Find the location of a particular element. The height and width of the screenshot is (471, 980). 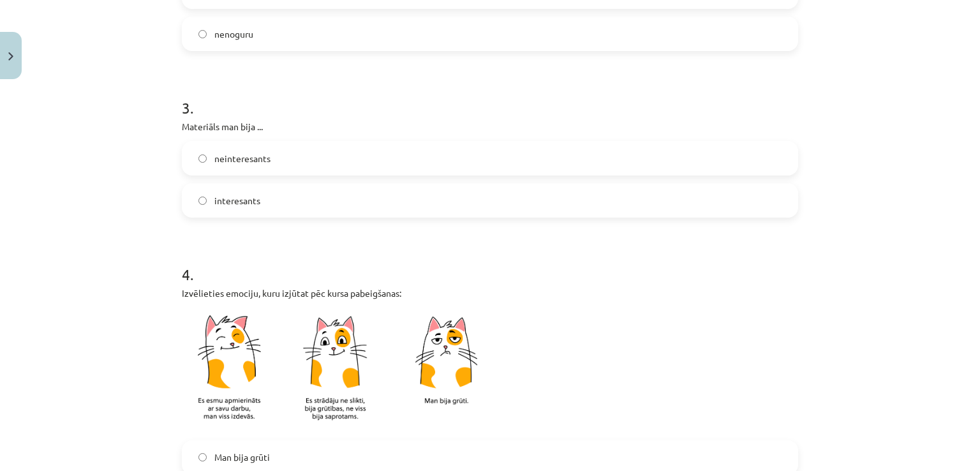

p: Materiāls man bija ... is located at coordinates (490, 126).